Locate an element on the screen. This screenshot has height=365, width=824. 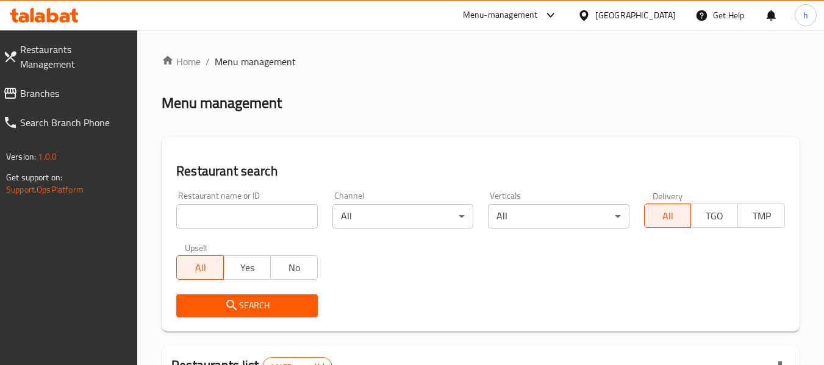
span: No is located at coordinates (294, 268).